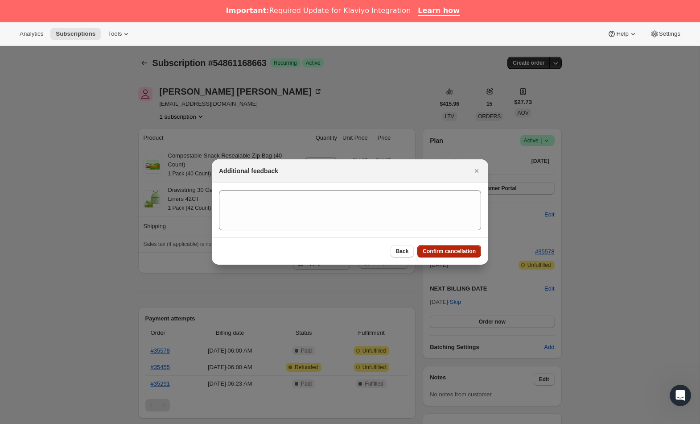  I want to click on h2: Additional feedback, so click(248, 171).